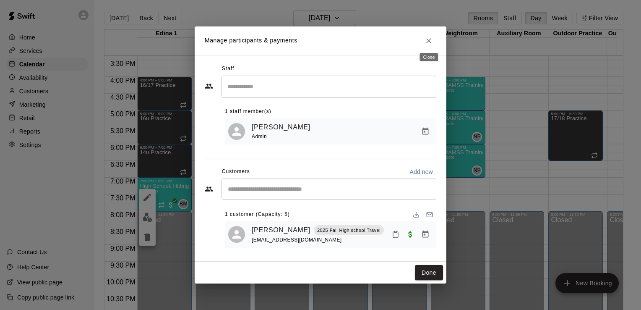 The width and height of the screenshot is (641, 310). Describe the element at coordinates (236, 172) in the screenshot. I see `span: Customers` at that location.